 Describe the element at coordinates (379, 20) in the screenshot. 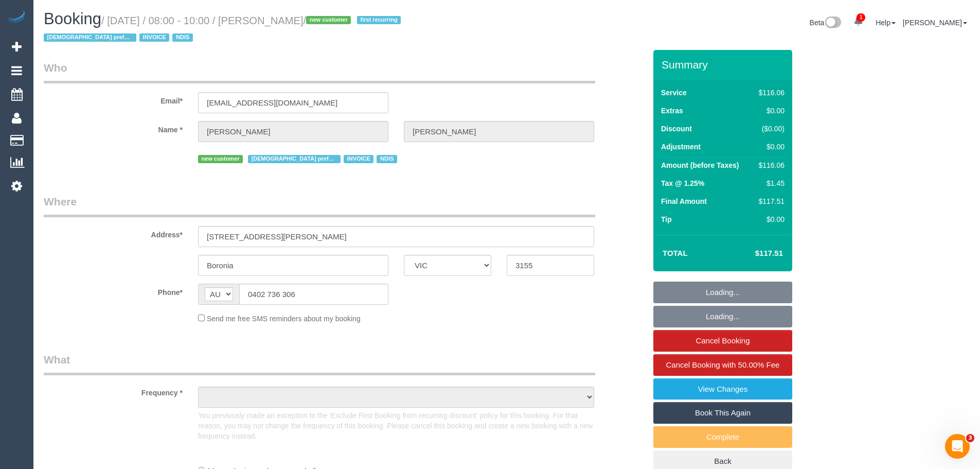

I see `span: first recurring` at that location.